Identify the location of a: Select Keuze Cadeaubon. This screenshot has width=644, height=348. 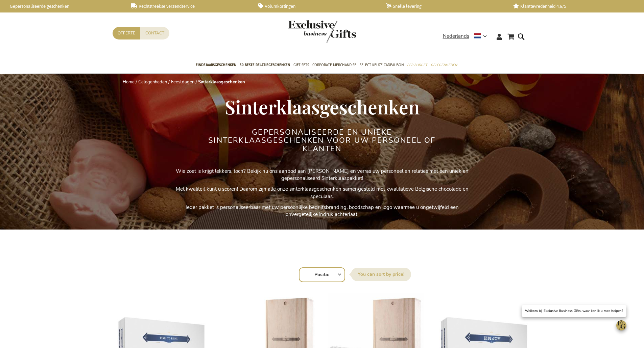
(381, 66).